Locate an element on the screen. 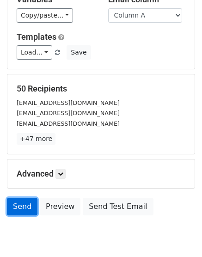  a: Copy/paste... is located at coordinates (45, 15).